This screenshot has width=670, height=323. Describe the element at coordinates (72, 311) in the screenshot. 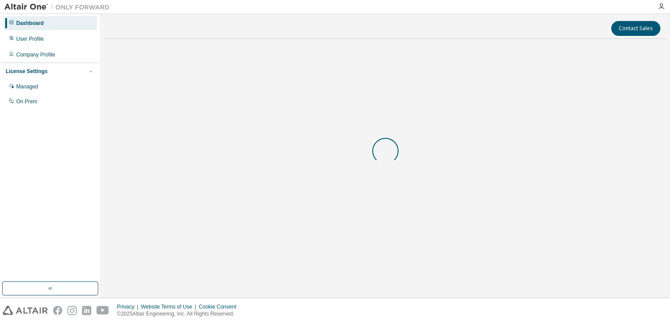

I see `img: instagram.svg` at that location.